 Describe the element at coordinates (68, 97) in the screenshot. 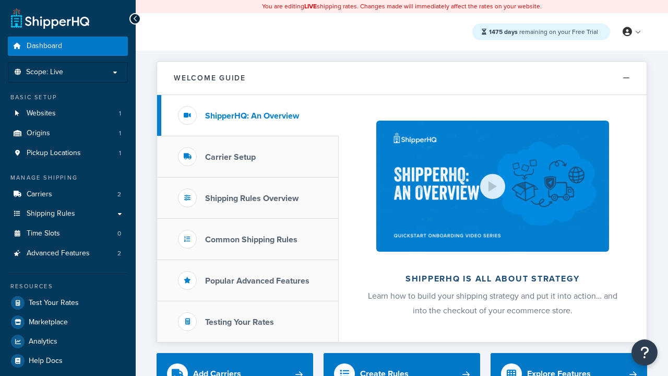

I see `div: Basic Setup` at that location.